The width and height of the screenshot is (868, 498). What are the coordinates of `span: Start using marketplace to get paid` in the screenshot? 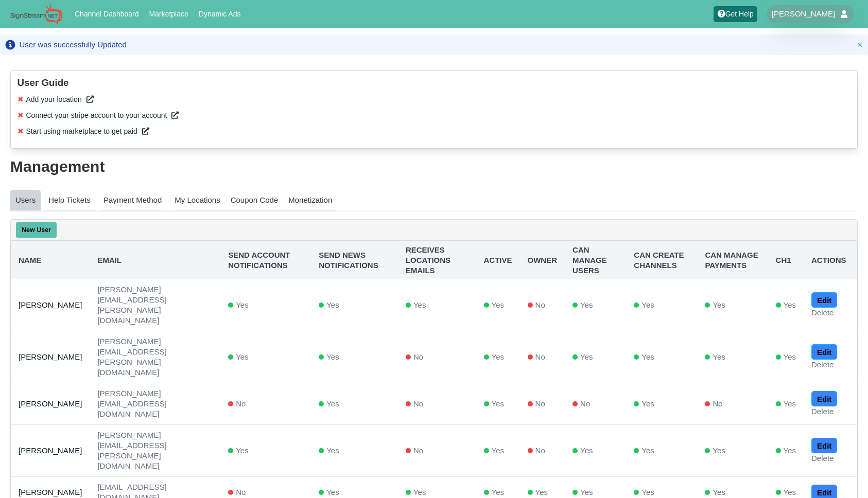 It's located at (82, 131).